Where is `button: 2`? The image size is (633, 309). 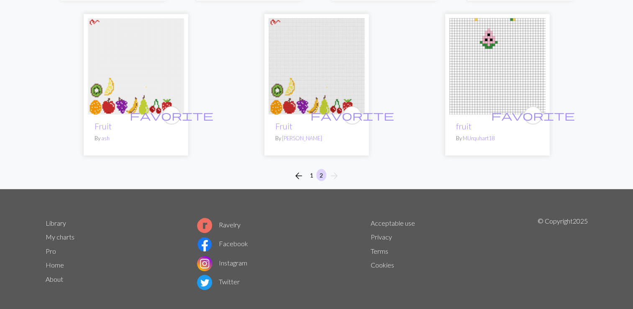
button: 2 is located at coordinates (322, 175).